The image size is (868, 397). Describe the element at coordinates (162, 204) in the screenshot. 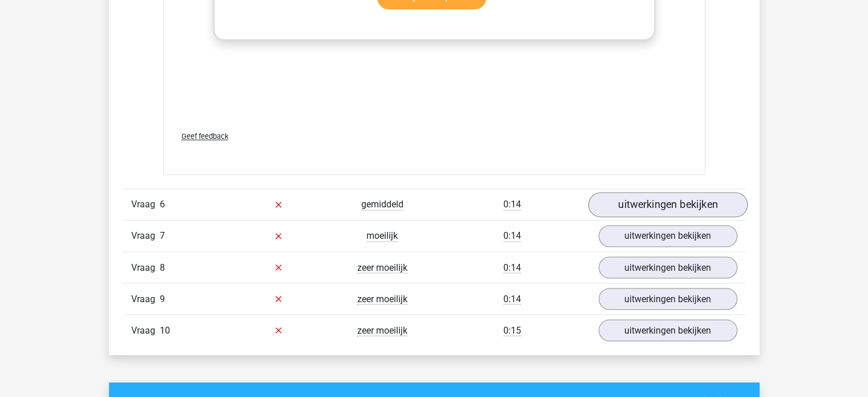

I see `span: 6` at that location.